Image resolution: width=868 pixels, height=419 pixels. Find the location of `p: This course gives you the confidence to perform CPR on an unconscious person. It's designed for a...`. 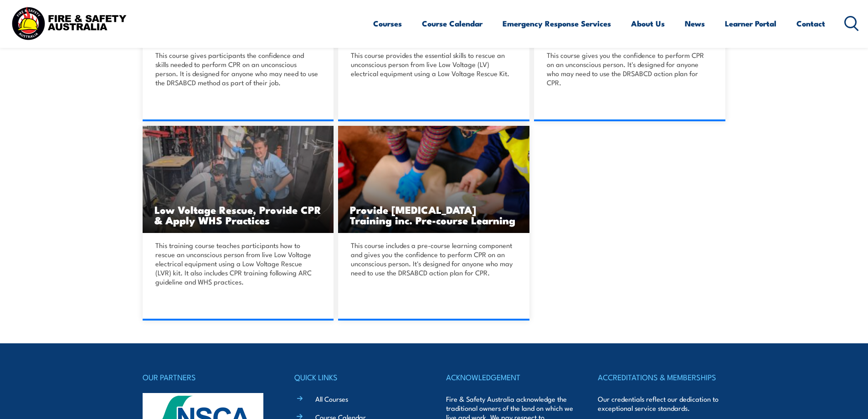

p: This course gives you the confidence to perform CPR on an unconscious person. It's designed for a... is located at coordinates (629, 69).